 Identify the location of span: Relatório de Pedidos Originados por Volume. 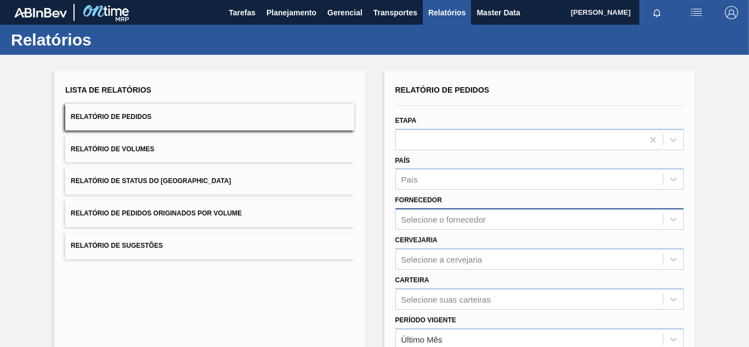
(156, 213).